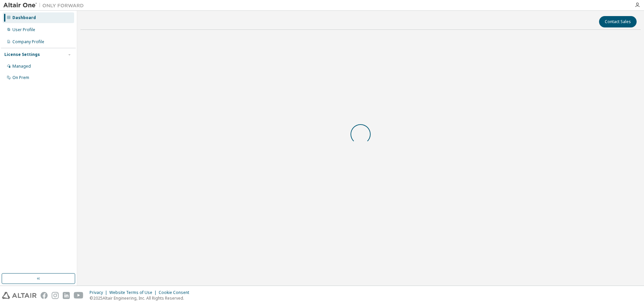  Describe the element at coordinates (618, 22) in the screenshot. I see `button: Contact Sales` at that location.